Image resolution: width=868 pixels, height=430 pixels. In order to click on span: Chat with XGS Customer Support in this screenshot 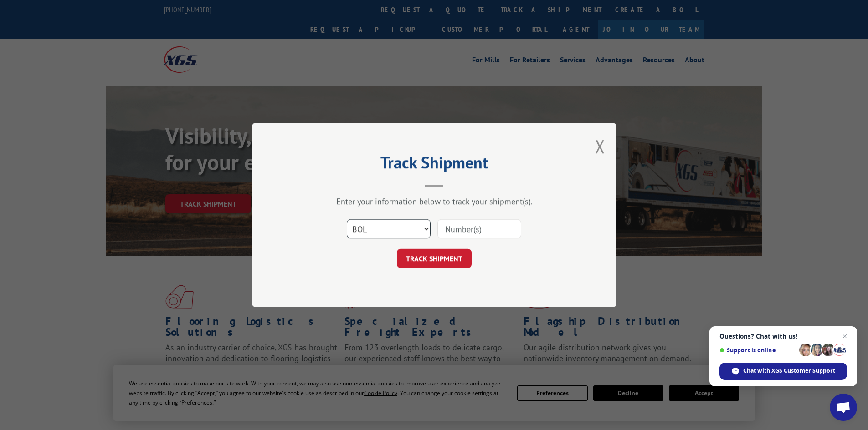, I will do `click(789, 371)`.